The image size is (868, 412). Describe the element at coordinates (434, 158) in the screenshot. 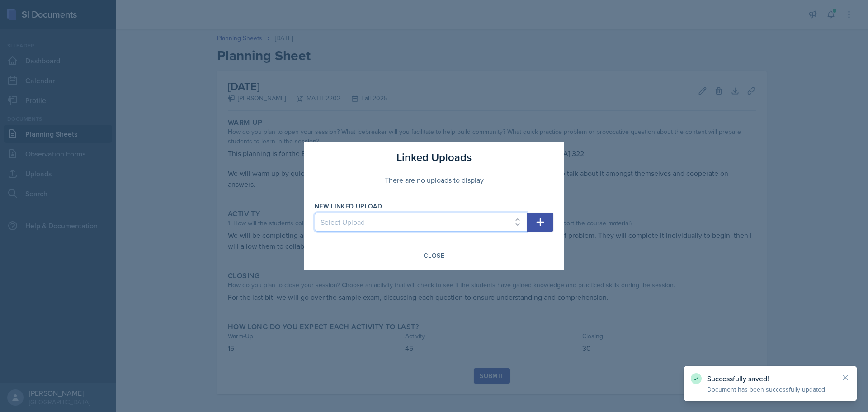

I see `h3: Linked Uploads` at that location.